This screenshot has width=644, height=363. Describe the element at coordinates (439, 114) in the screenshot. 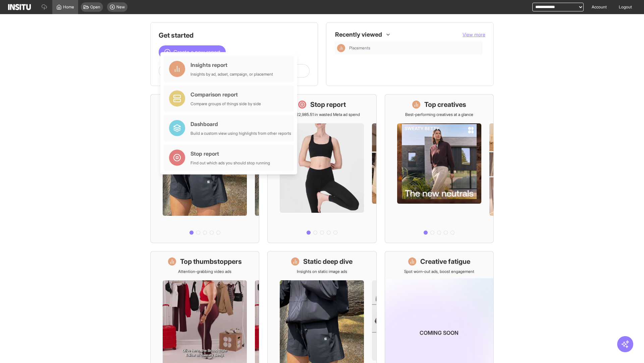

I see `p: Best-performing creatives at a glance` at that location.